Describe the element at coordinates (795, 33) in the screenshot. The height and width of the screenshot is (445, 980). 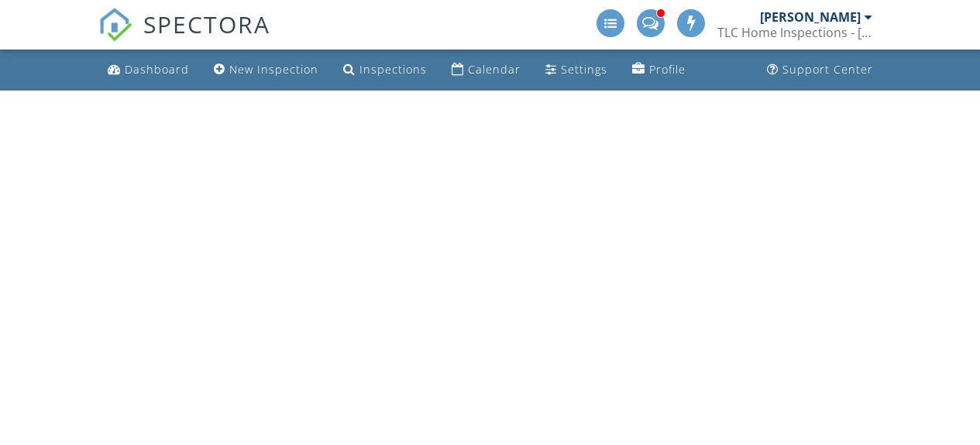
I see `div: TLC Home Inspections - Austin` at that location.